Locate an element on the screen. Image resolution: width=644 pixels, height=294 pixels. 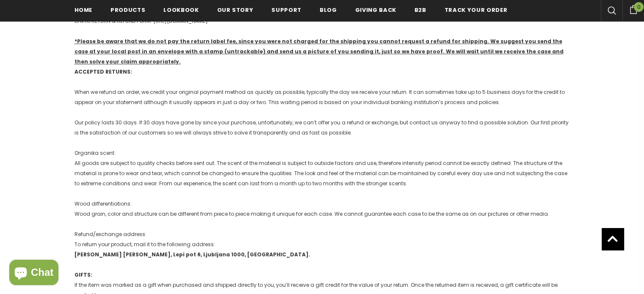
span: Blog is located at coordinates (328, 10).